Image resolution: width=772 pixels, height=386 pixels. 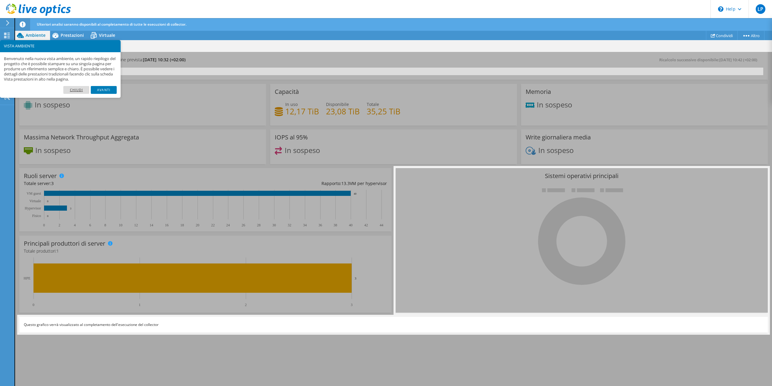 I want to click on span: Virtuale, so click(x=107, y=35).